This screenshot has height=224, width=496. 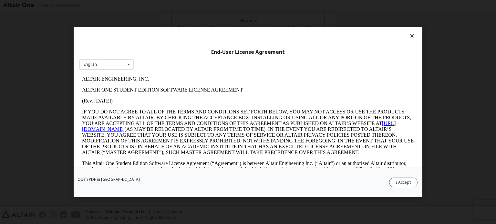 What do you see at coordinates (403, 183) in the screenshot?
I see `button: I Accept` at bounding box center [403, 183].